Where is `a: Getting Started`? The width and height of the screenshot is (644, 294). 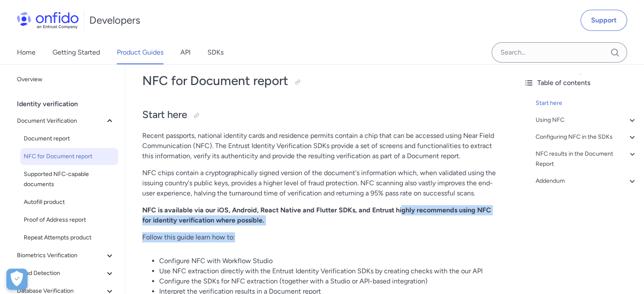 a: Getting Started is located at coordinates (76, 52).